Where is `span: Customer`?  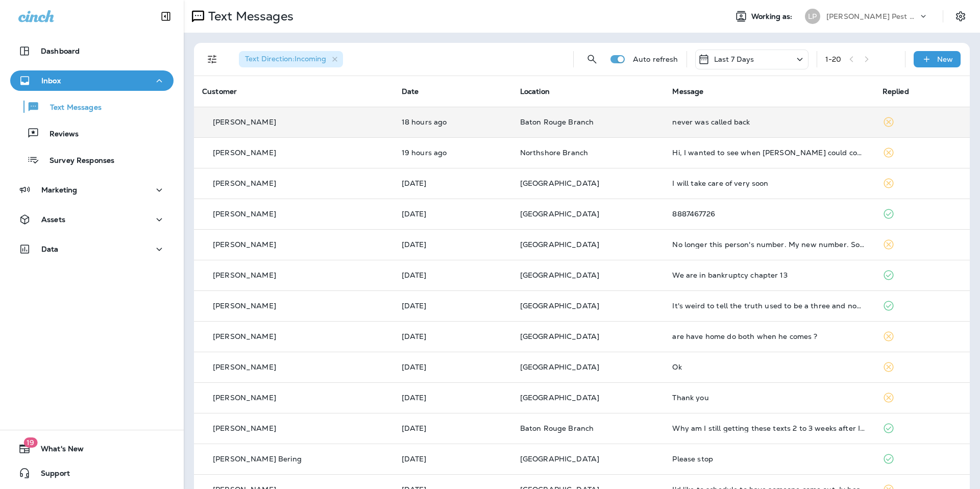 span: Customer is located at coordinates (220, 91).